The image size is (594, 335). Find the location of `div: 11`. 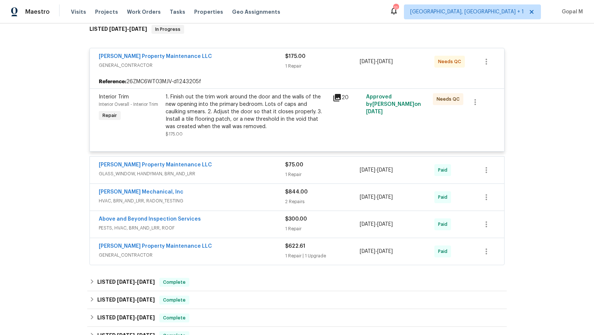

div: 11 is located at coordinates (396, 8).